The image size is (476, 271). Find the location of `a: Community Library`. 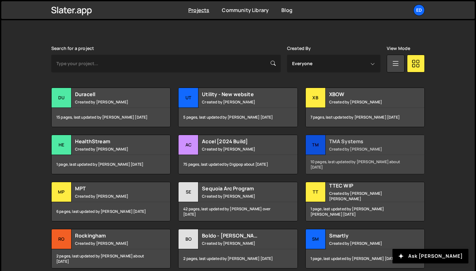

a: Community Library is located at coordinates (245, 10).